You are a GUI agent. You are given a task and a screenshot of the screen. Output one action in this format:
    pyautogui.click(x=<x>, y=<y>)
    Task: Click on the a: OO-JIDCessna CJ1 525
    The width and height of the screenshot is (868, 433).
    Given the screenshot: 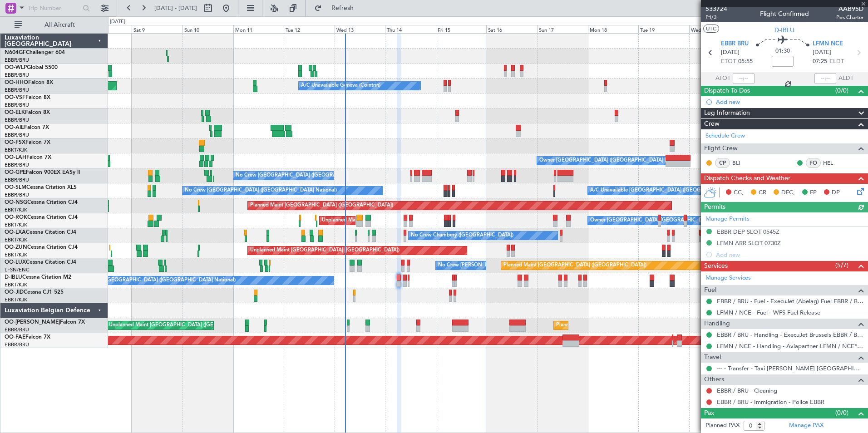 What is the action you would take?
    pyautogui.click(x=34, y=292)
    